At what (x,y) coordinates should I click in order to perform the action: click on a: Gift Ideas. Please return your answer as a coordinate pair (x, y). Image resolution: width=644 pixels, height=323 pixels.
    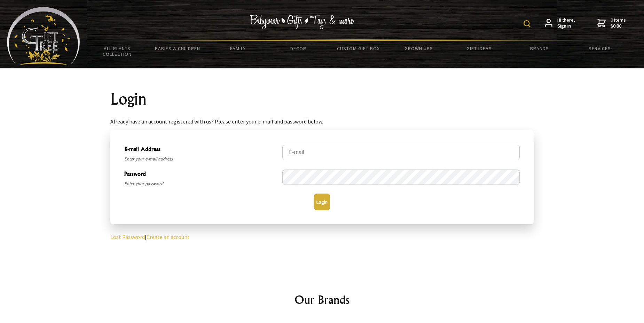
    Looking at the image, I should click on (479, 49).